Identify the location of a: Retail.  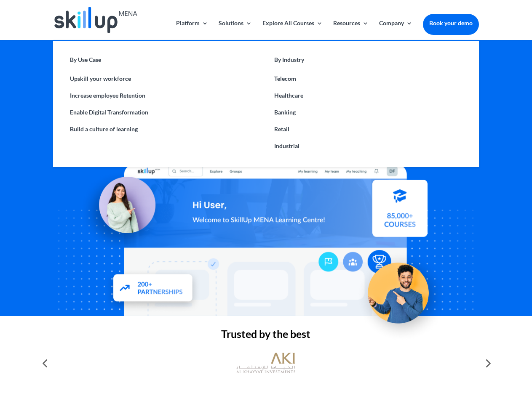
(368, 129).